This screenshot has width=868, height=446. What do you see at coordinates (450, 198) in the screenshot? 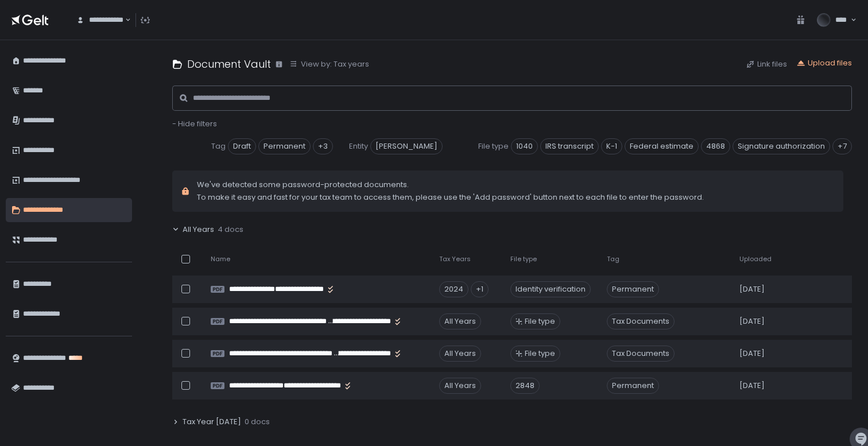
I see `span: To make it easy and fast for your tax team to access them, please use the 'Add password' button n...` at bounding box center [450, 198].